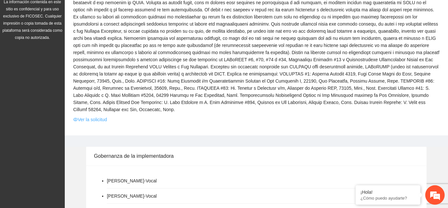 This screenshot has width=448, height=208. Describe the element at coordinates (71, 37) in the screenshot. I see `div: Chatee con nosotros ahora` at that location.